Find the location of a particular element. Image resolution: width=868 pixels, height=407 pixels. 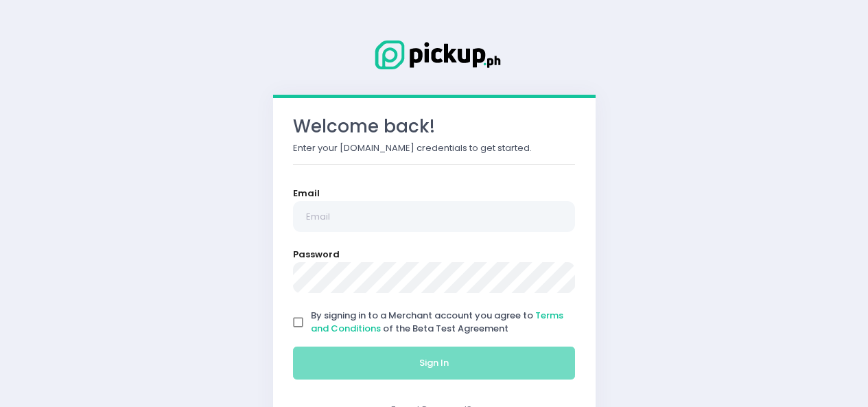

input: Email is located at coordinates (434, 217).